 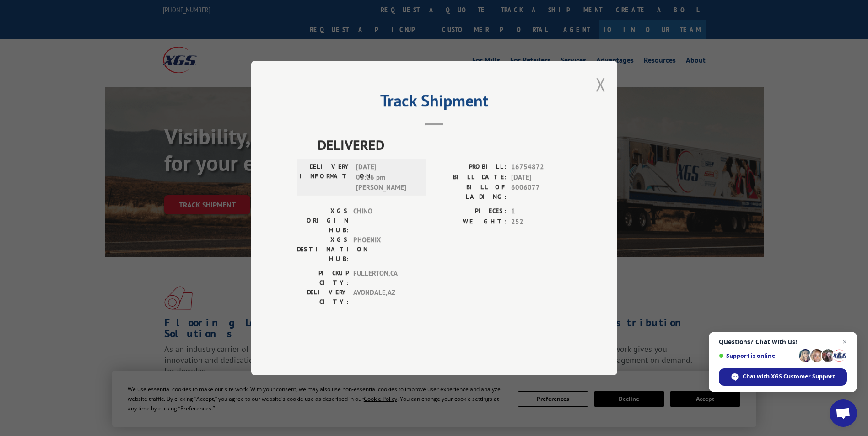 What do you see at coordinates (541, 192) in the screenshot?
I see `span: 6006077` at bounding box center [541, 192].